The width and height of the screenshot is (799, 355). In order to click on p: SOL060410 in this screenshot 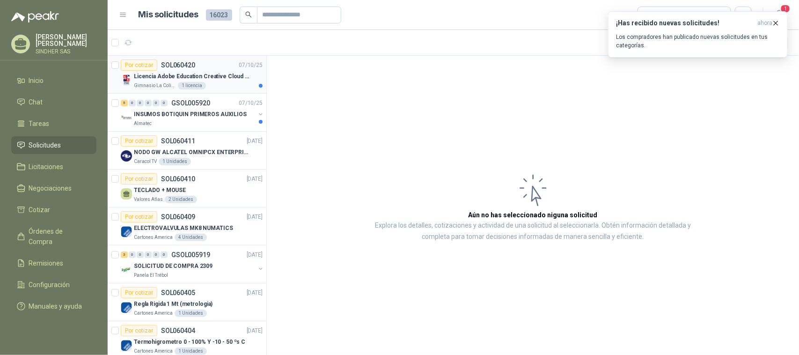, I will do `click(178, 179)`.